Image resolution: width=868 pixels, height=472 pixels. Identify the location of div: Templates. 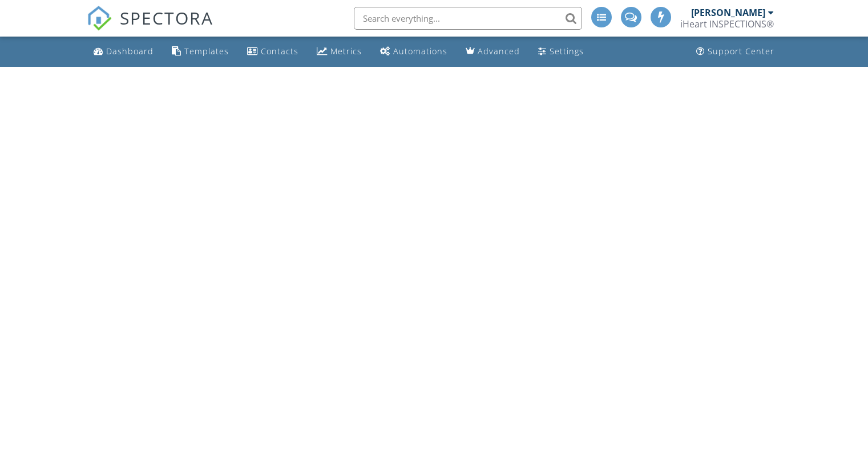
(207, 50).